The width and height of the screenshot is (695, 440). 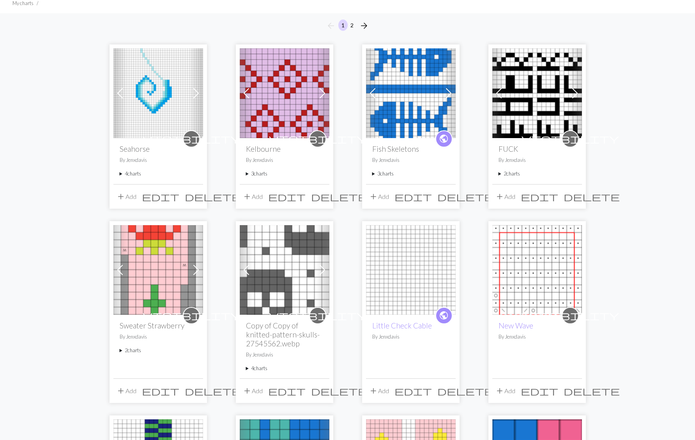 I want to click on a: FUCK, so click(x=537, y=92).